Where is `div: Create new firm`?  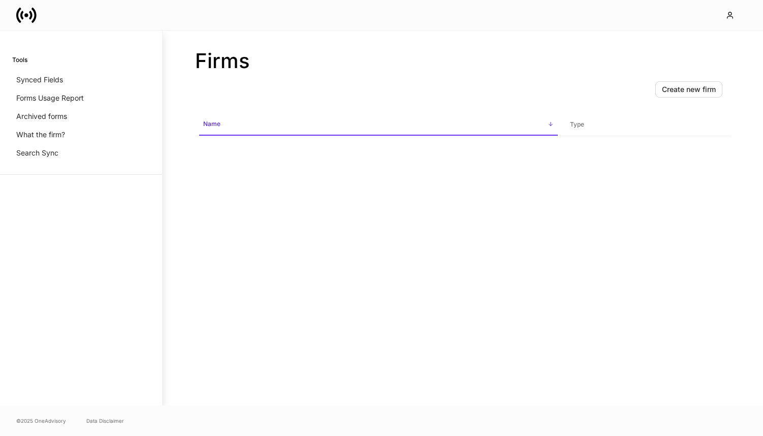
div: Create new firm is located at coordinates (688, 89).